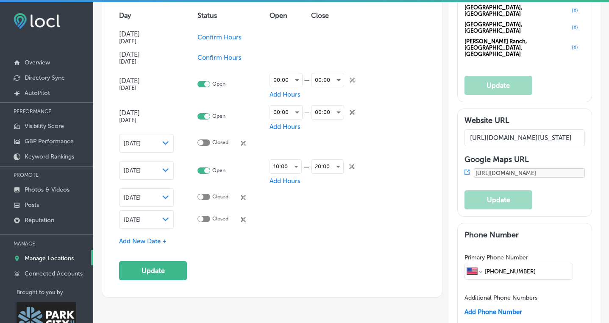 Image resolution: width=609 pixels, height=323 pixels. I want to click on p: Overview, so click(37, 62).